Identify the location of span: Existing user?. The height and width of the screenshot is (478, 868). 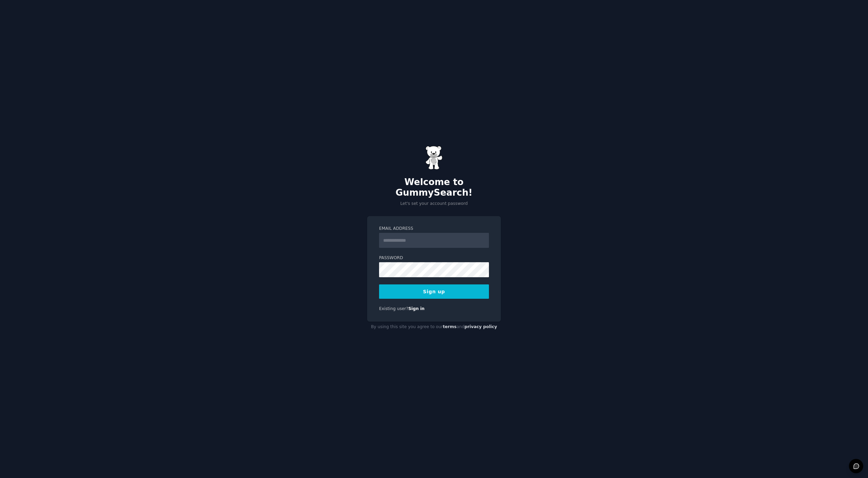
(393, 308).